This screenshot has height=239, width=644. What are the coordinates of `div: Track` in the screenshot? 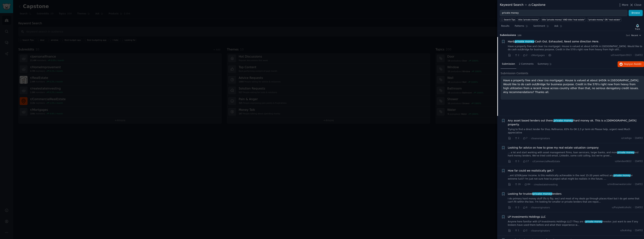 It's located at (637, 29).